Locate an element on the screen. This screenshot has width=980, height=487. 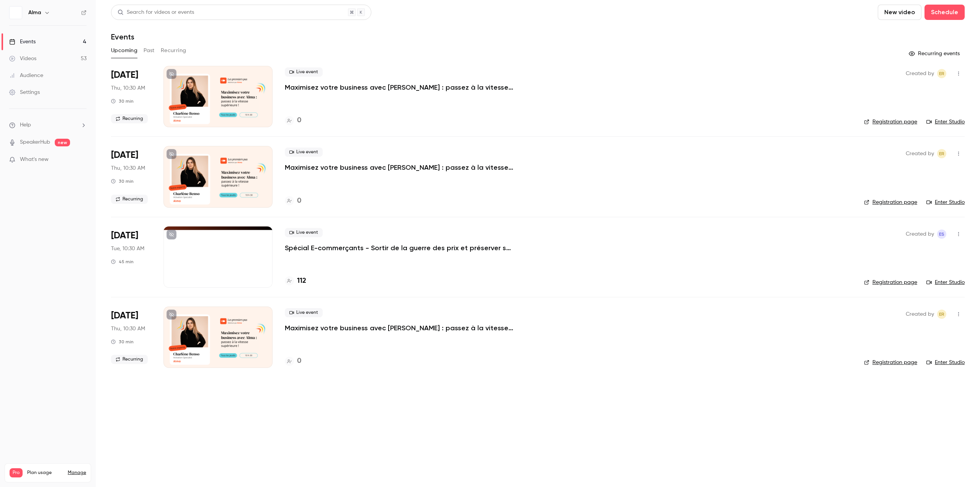
button: Upcoming is located at coordinates (124, 51).